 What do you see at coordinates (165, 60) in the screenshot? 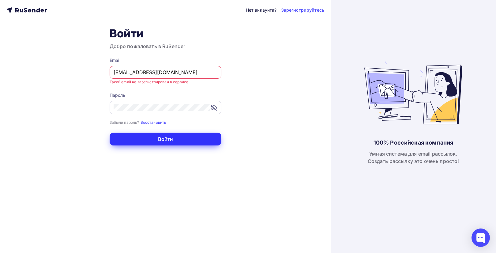
I see `div: Email` at bounding box center [165, 60].